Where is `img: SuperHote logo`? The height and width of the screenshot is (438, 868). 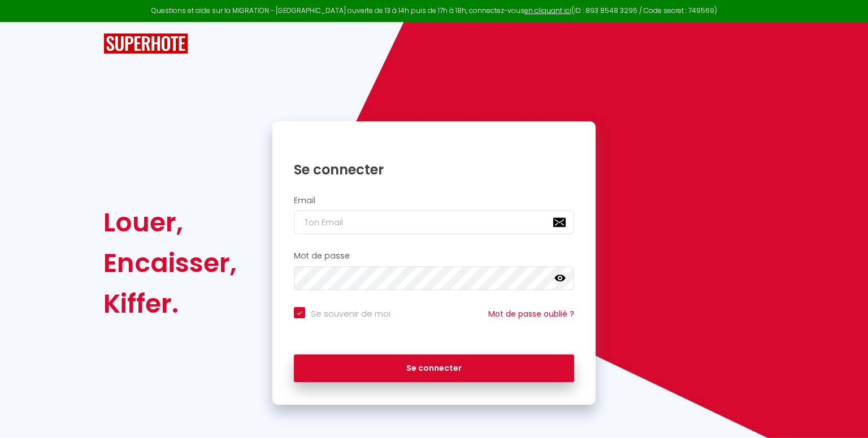 img: SuperHote logo is located at coordinates (146, 43).